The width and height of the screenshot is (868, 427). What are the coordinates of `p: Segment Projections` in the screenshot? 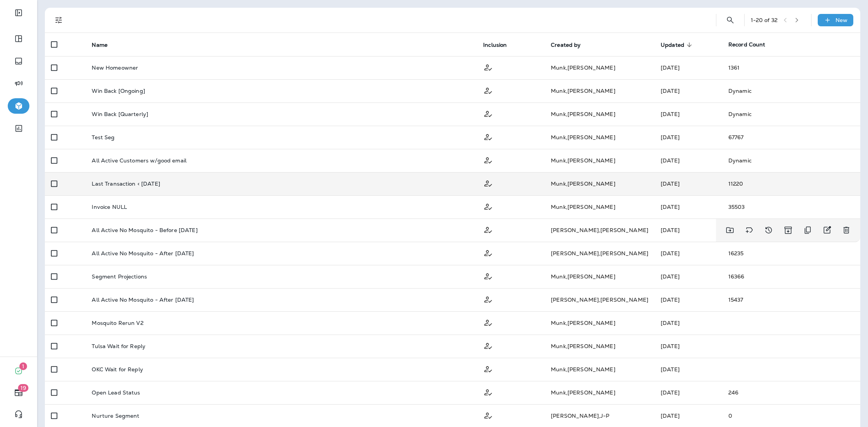 It's located at (119, 277).